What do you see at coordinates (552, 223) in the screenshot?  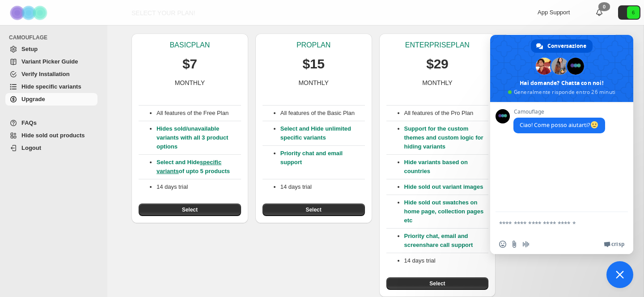 I see `textarea: Scrivi il tuo messaggio...` at bounding box center [552, 223].